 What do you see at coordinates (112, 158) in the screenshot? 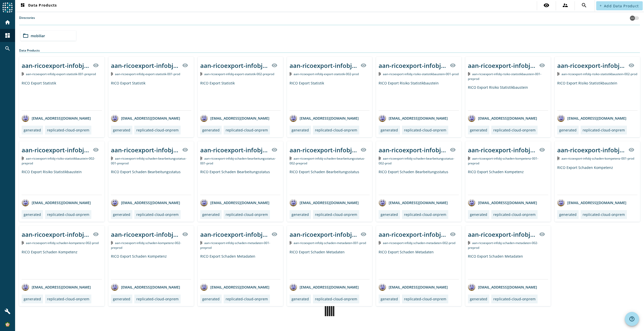
I see `img: Kafka Topic: aan-ricoexport-infobj-schaden-bearbeitungsstatus-001-preprod` at bounding box center [112, 158].